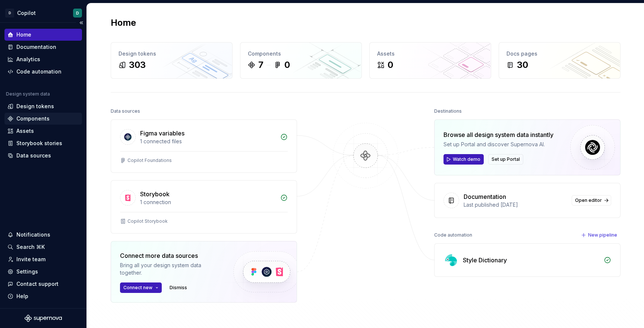 This screenshot has height=328, width=644. What do you see at coordinates (43, 59) in the screenshot?
I see `a: Analytics` at bounding box center [43, 59].